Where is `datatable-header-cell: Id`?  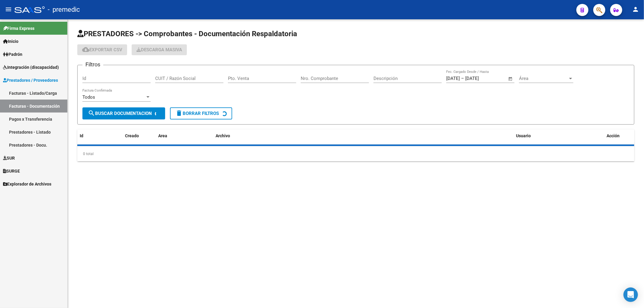 datatable-header-cell: Id is located at coordinates (90, 136).